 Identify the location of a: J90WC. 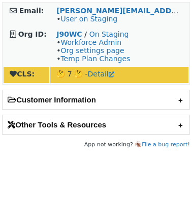
(69, 34).